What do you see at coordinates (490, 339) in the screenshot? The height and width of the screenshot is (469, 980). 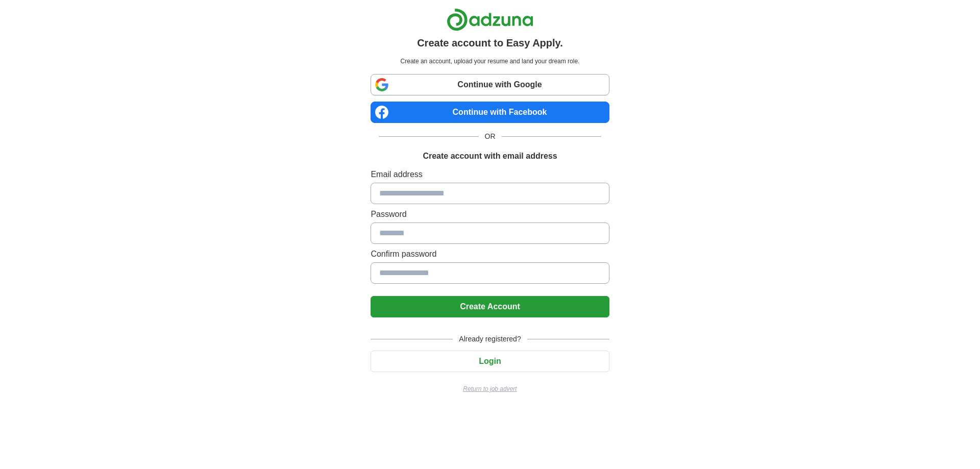 I see `span: Already registered?` at bounding box center [490, 339].